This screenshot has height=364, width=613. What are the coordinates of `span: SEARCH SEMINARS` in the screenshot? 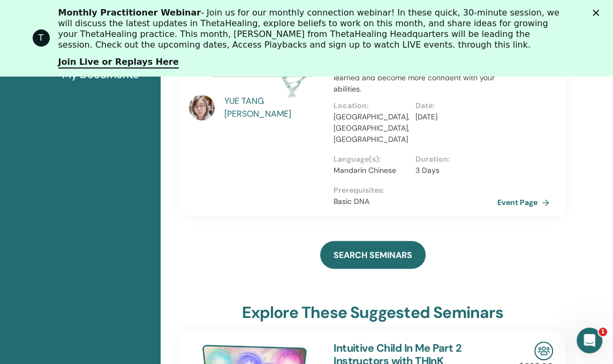 It's located at (373, 255).